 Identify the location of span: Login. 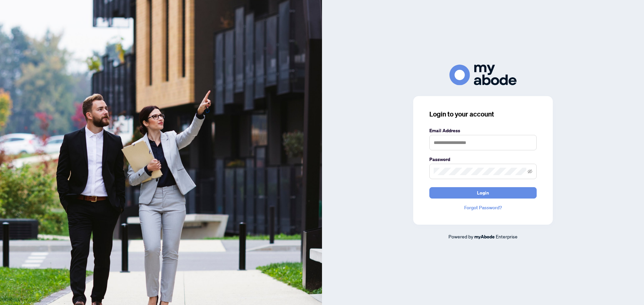
(483, 193).